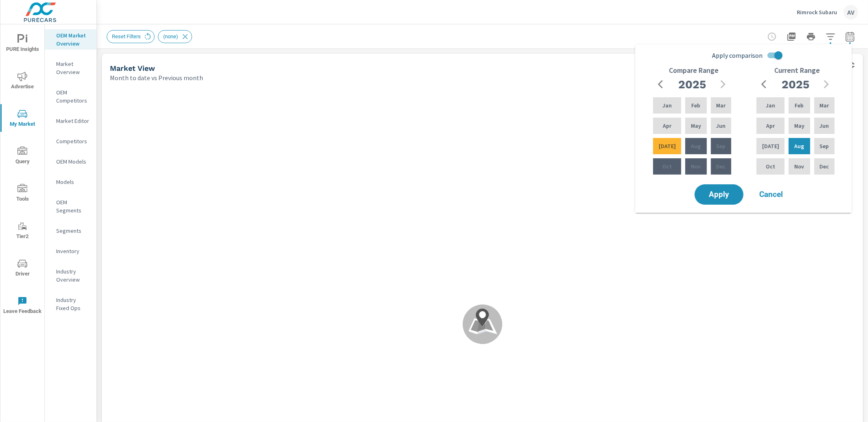 The height and width of the screenshot is (422, 868). I want to click on p: Market Editor, so click(73, 121).